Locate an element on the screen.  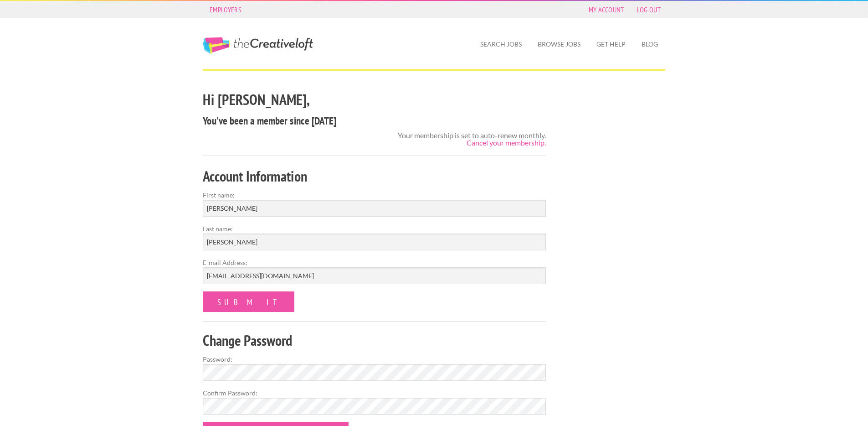
a: Cancel your membership. is located at coordinates (506, 142).